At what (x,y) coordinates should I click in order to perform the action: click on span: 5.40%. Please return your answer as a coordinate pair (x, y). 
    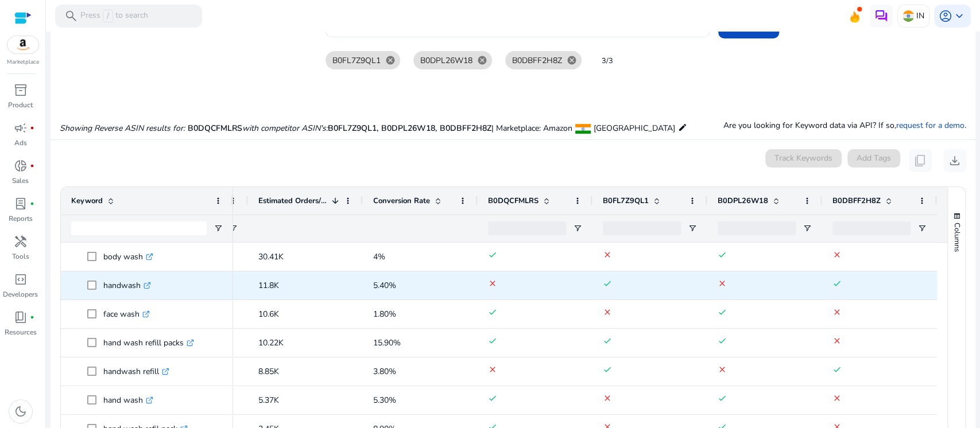
    Looking at the image, I should click on (385, 285).